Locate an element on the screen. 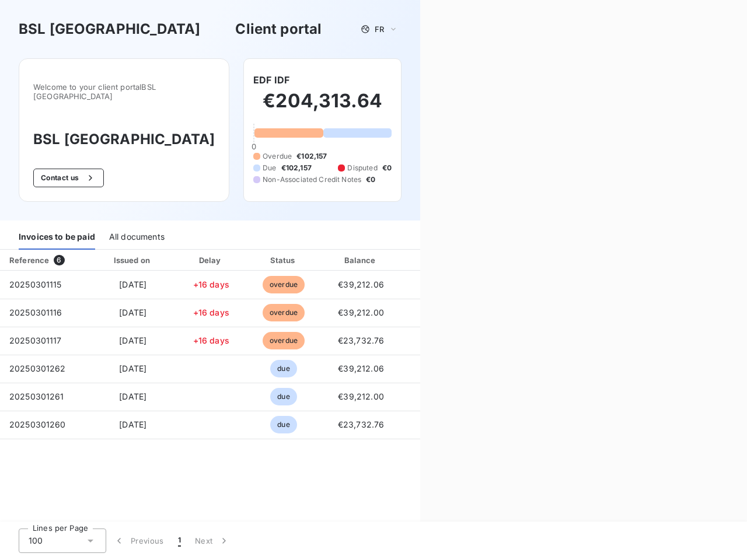 The height and width of the screenshot is (560, 747). span: Due is located at coordinates (269, 168).